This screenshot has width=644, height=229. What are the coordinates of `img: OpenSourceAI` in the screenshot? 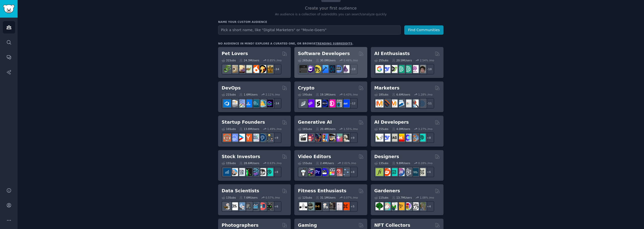 It's located at (407, 137).